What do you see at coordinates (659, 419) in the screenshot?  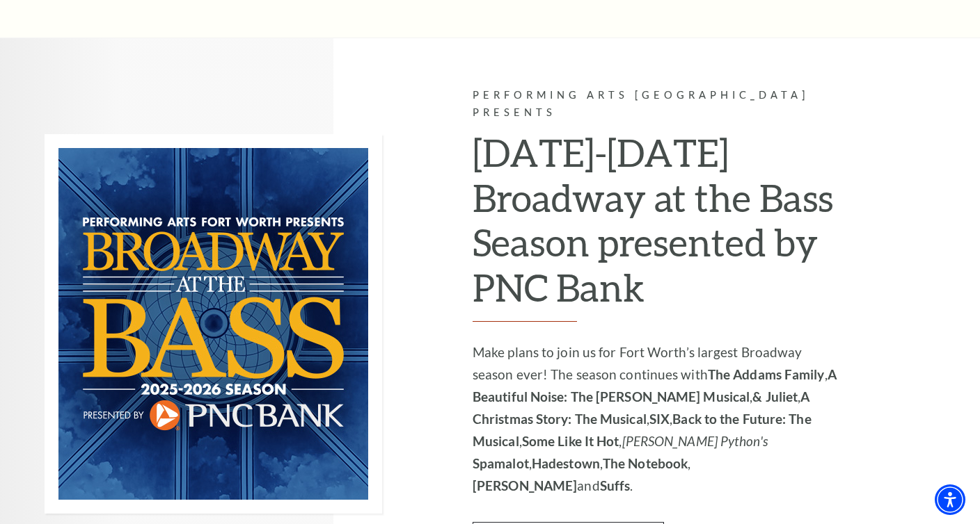 I see `strong: SIX` at bounding box center [659, 419].